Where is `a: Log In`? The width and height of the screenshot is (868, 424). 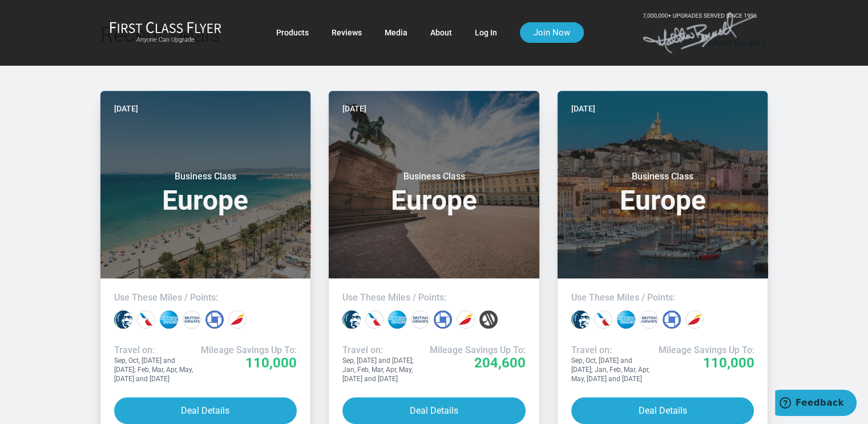
a: Log In is located at coordinates (486, 33).